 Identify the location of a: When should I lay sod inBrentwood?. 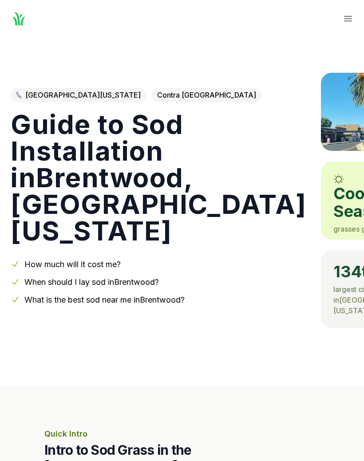
(91, 282).